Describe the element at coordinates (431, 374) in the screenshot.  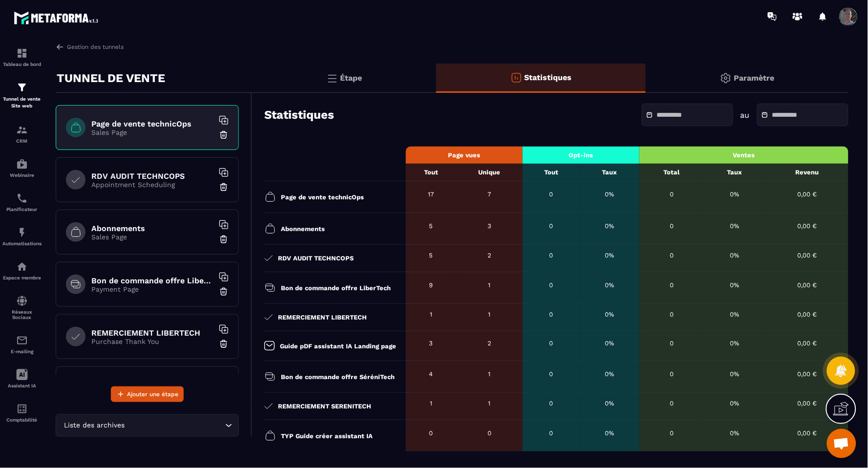
I see `div: 4` at that location.